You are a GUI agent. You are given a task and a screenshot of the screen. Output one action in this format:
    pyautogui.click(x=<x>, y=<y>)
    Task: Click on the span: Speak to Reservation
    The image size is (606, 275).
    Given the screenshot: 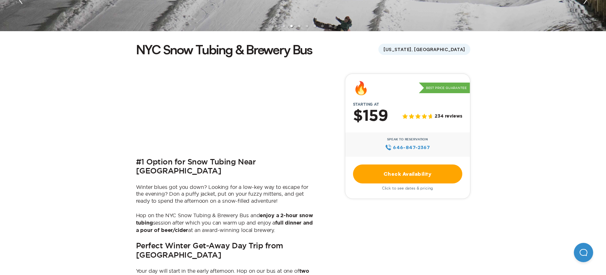 What is the action you would take?
    pyautogui.click(x=407, y=140)
    